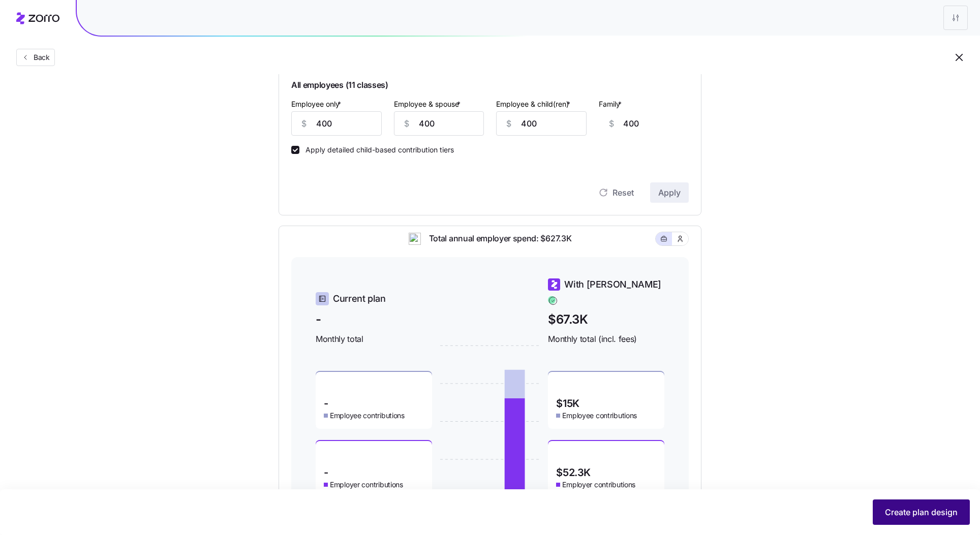 The width and height of the screenshot is (980, 535). What do you see at coordinates (490, 87) in the screenshot?
I see `span: All employees (11 classes)` at bounding box center [490, 87].